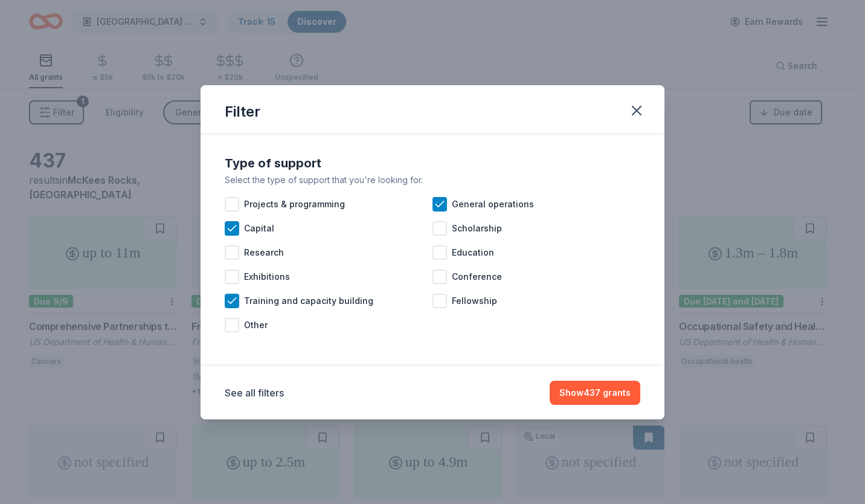 The width and height of the screenshot is (865, 504). I want to click on span: Education, so click(473, 252).